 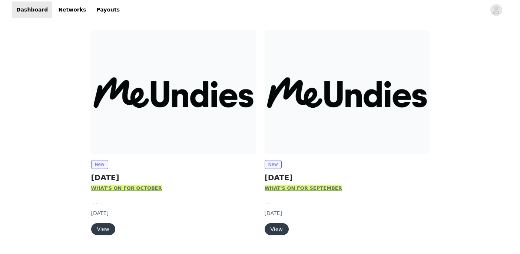 What do you see at coordinates (32, 10) in the screenshot?
I see `a: Dashboard` at bounding box center [32, 10].